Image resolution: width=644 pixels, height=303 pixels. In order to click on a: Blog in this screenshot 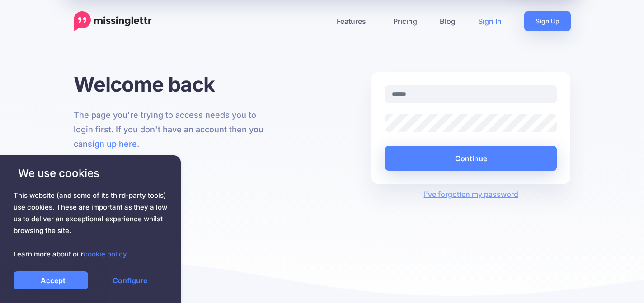, I will do `click(447, 21)`.